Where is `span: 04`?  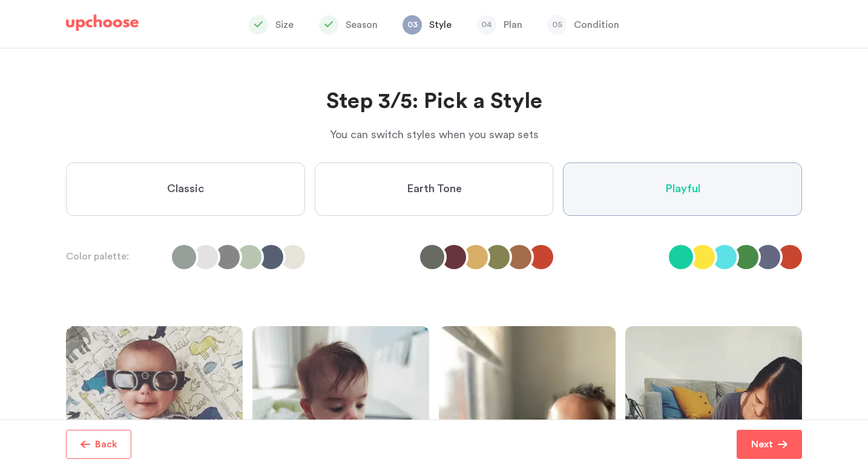 span: 04 is located at coordinates (487, 25).